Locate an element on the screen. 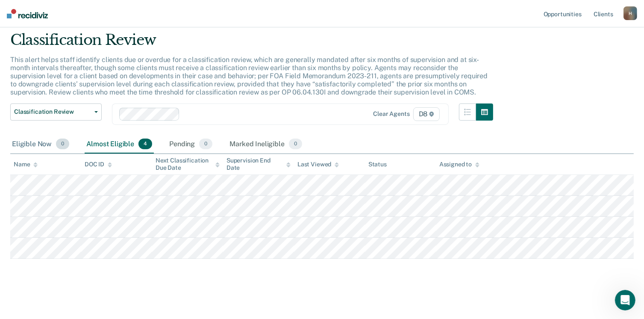  span: D8 is located at coordinates (426, 114).